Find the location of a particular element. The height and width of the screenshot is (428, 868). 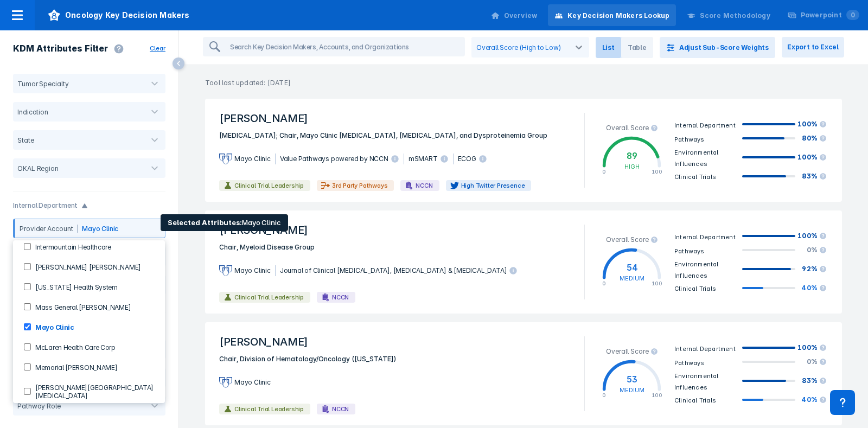

div: Score Methodology is located at coordinates (735, 15).